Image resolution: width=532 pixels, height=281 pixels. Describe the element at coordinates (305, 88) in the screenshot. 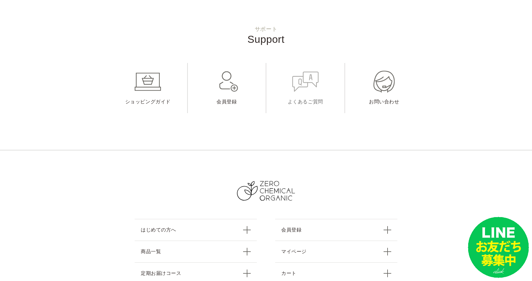

I see `a: よくあるご質問` at that location.